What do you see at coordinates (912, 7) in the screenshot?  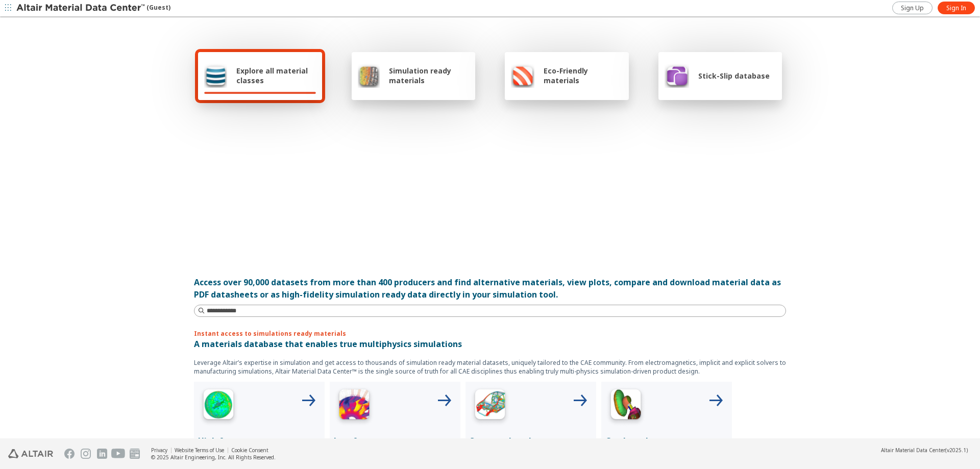 I see `a: Sign Up` at bounding box center [912, 7].